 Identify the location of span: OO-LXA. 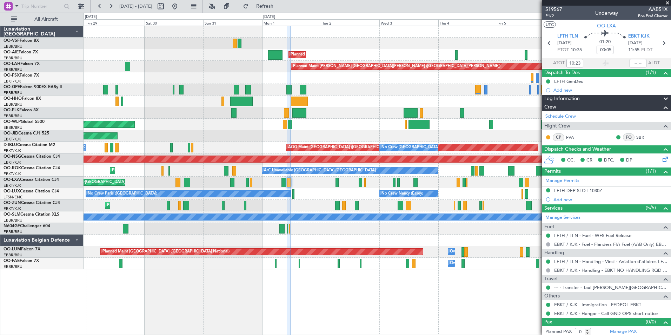
(606, 26).